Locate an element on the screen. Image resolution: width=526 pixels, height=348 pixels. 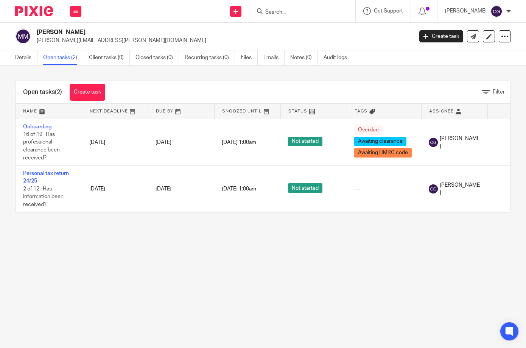
a: Recurring tasks (0) is located at coordinates (210, 58).